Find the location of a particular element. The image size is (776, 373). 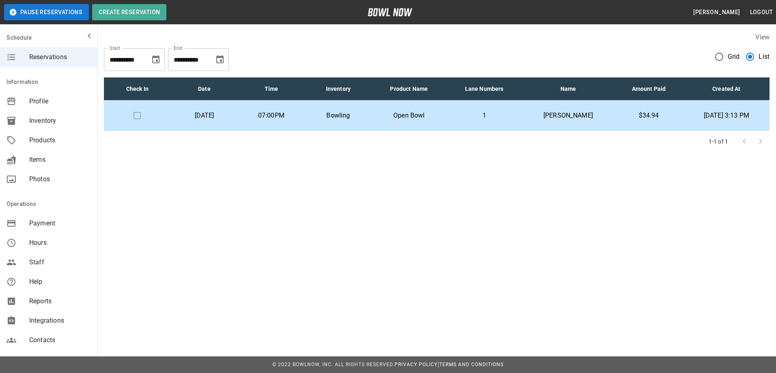

p: 07:00PM is located at coordinates (271, 116).